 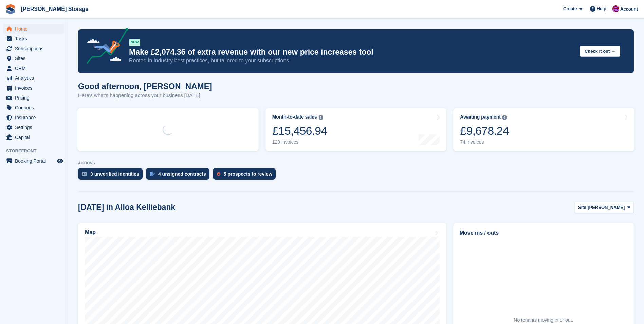 What do you see at coordinates (570, 9) in the screenshot?
I see `span: Create` at bounding box center [570, 9].